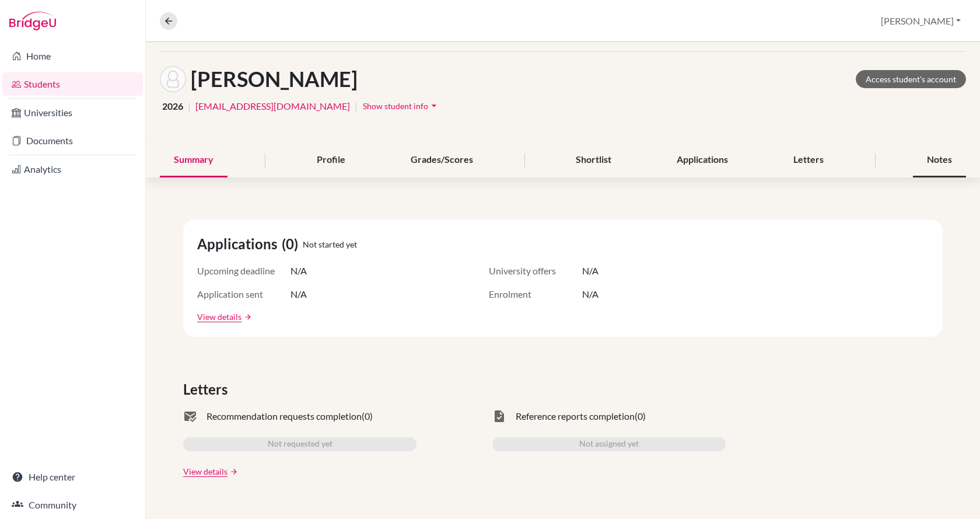 This screenshot has width=980, height=519. Describe the element at coordinates (396, 106) in the screenshot. I see `span: Show student info` at that location.